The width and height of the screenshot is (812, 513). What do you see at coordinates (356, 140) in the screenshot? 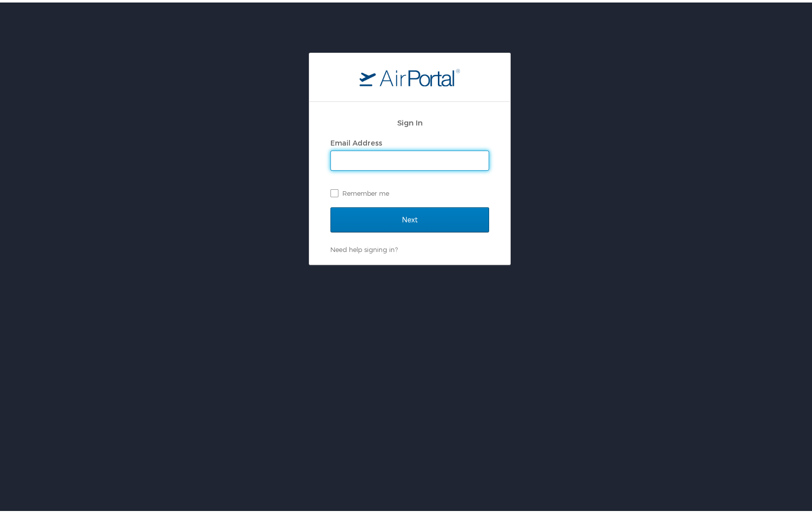
I see `label: Email Address` at bounding box center [356, 140].